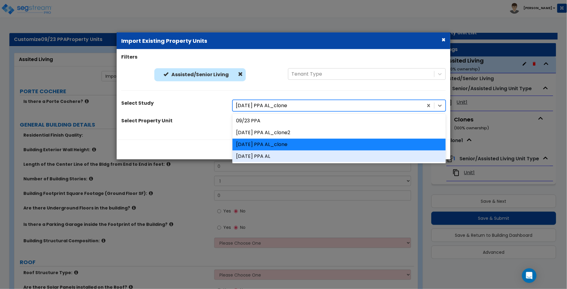 The width and height of the screenshot is (567, 289). What do you see at coordinates (129, 57) in the screenshot?
I see `label: Filters` at bounding box center [129, 57].